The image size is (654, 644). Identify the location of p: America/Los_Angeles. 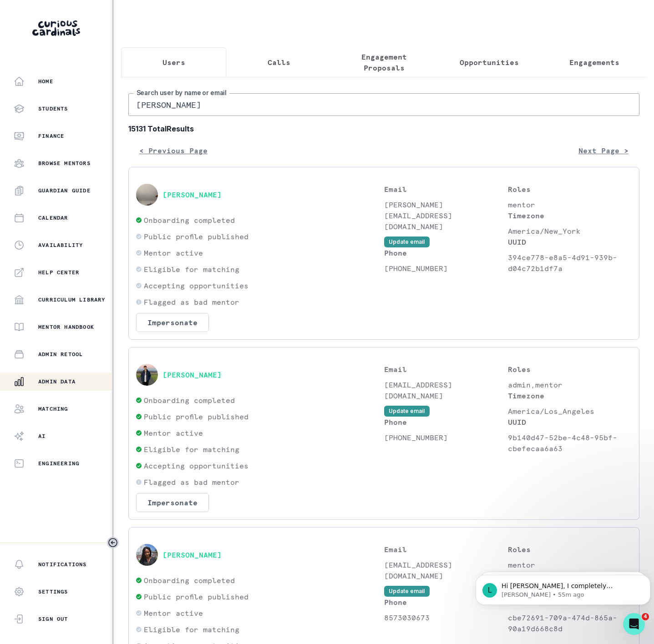
(570, 411).